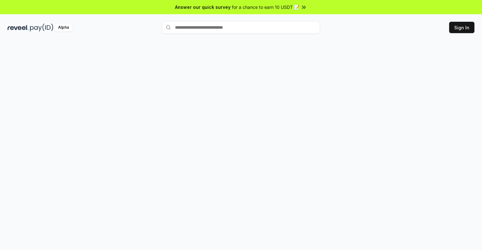 The image size is (482, 250). I want to click on img: reveel_dark, so click(18, 27).